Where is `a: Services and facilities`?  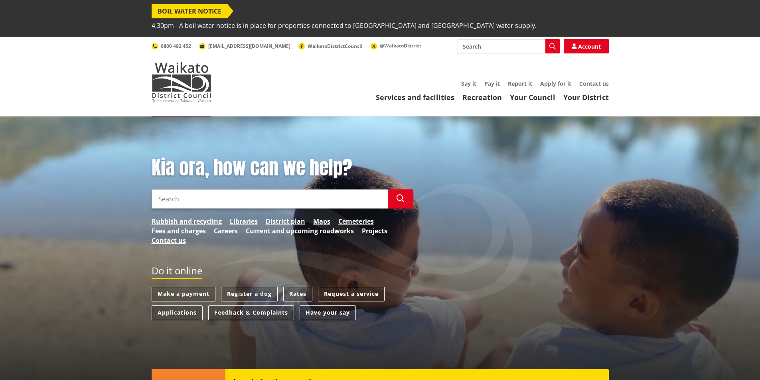 a: Services and facilities is located at coordinates (415, 97).